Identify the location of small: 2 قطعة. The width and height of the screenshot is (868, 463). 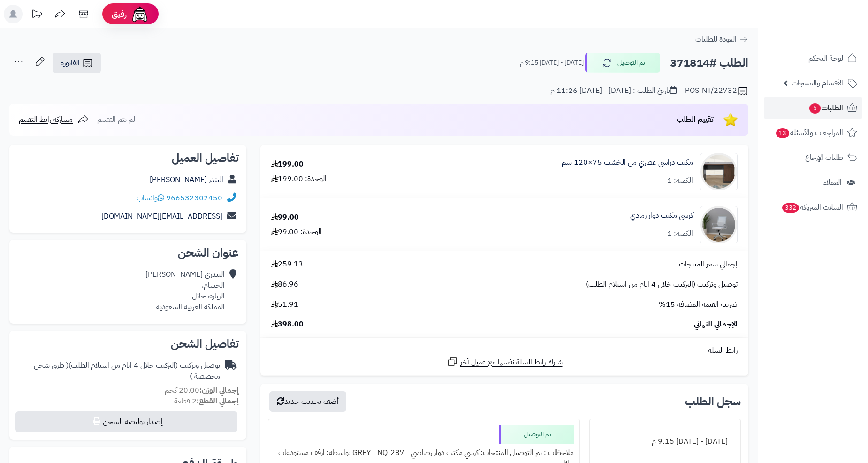
(206, 401).